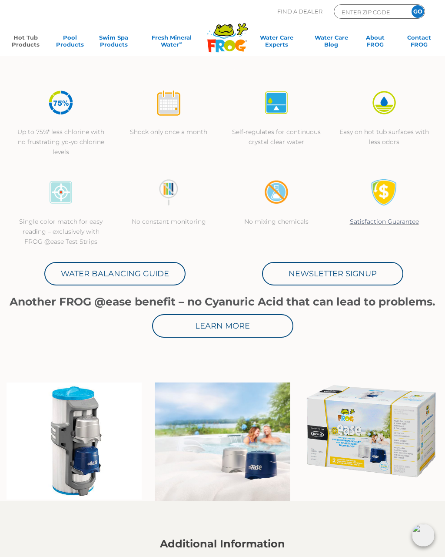  What do you see at coordinates (419, 43) in the screenshot?
I see `a: ContactFROG` at bounding box center [419, 43].